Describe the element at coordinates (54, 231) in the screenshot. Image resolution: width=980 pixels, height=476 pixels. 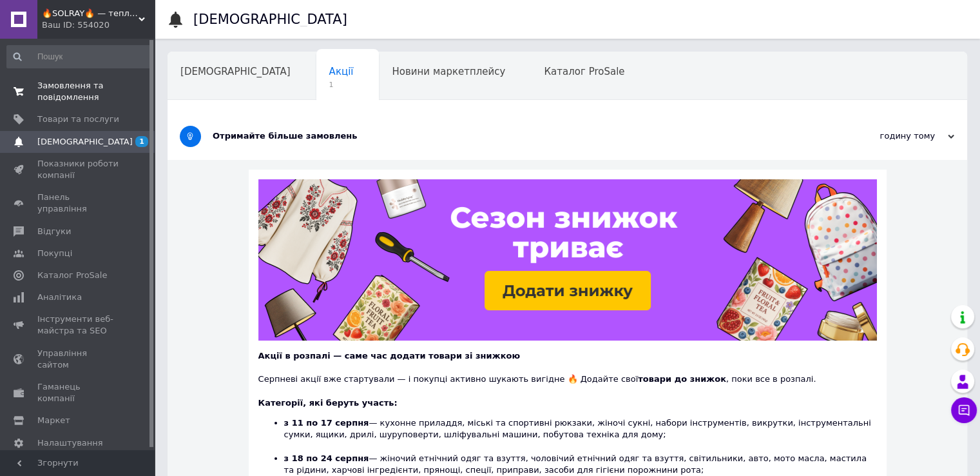
I see `span: Відгуки` at that location.